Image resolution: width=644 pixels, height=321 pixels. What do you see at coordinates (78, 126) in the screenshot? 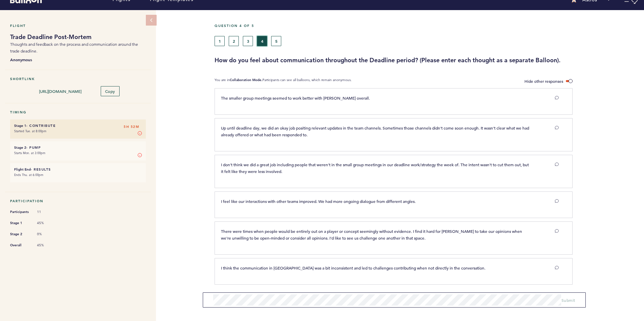
I see `h6: - Contribute` at bounding box center [78, 126].